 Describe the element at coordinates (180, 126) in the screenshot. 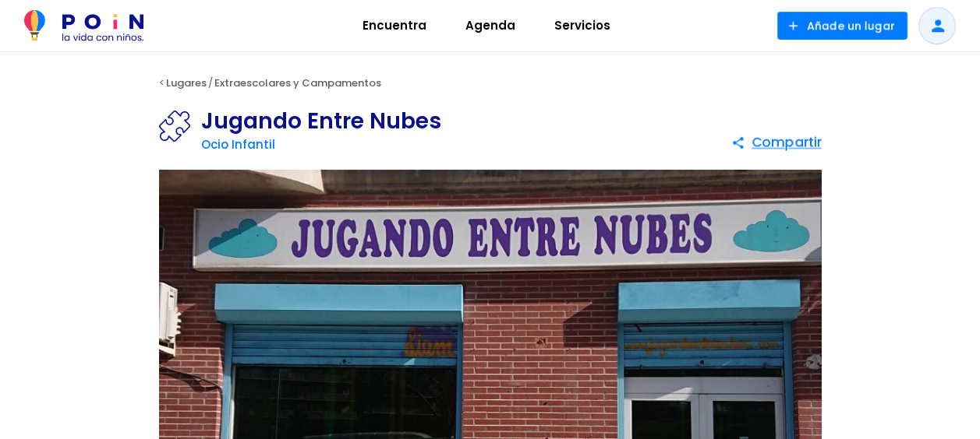

I see `img: Ocio Infantil` at that location.